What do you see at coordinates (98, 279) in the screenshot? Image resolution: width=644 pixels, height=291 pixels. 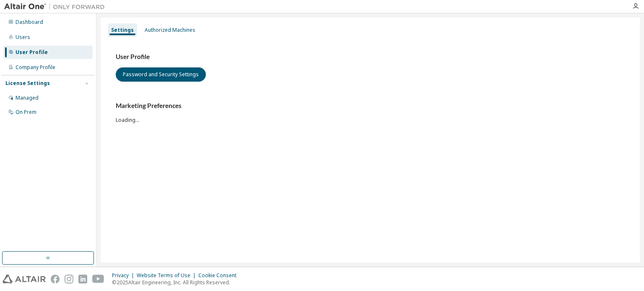 I see `img: youtube.svg` at bounding box center [98, 279].